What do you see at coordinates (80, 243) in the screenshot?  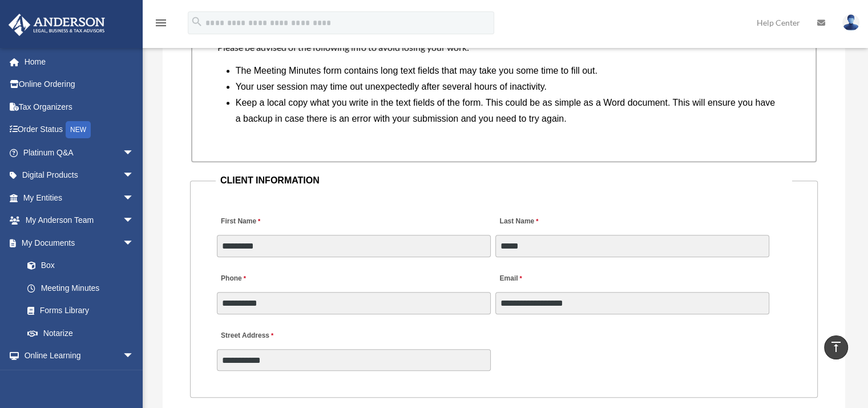 I see `a: My Documentsarrow_drop_down` at bounding box center [80, 243].